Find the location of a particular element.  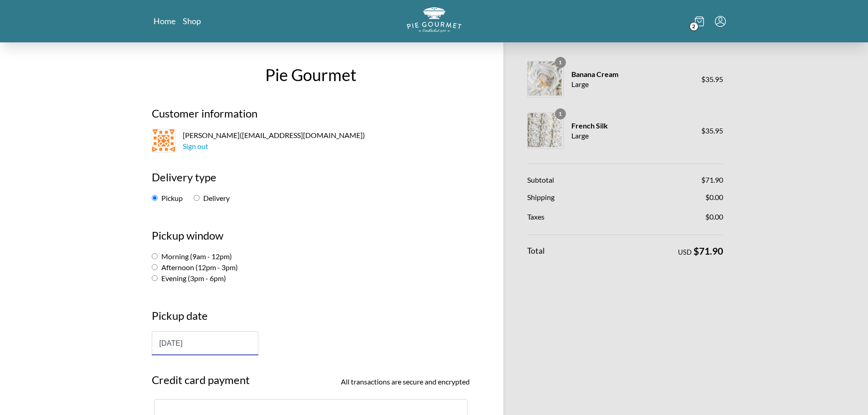

span: 2 is located at coordinates (694, 27).